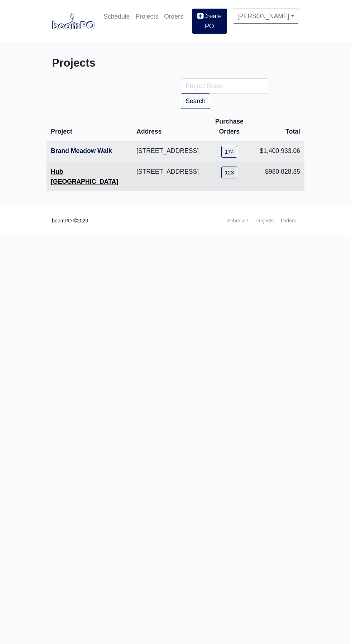 This screenshot has width=351, height=644. I want to click on button: Search, so click(196, 101).